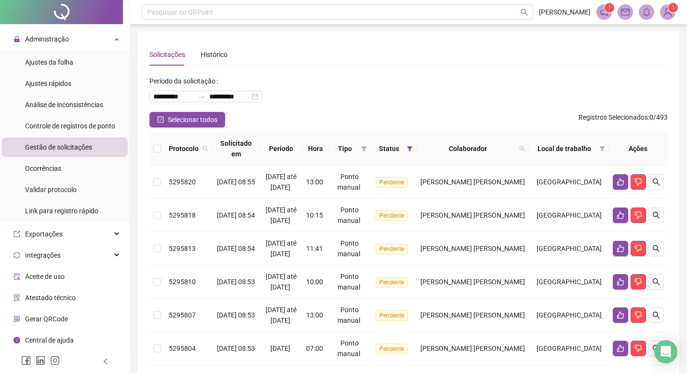 This screenshot has width=687, height=373. What do you see at coordinates (51, 189) in the screenshot?
I see `span: Validar protocolo` at bounding box center [51, 189].